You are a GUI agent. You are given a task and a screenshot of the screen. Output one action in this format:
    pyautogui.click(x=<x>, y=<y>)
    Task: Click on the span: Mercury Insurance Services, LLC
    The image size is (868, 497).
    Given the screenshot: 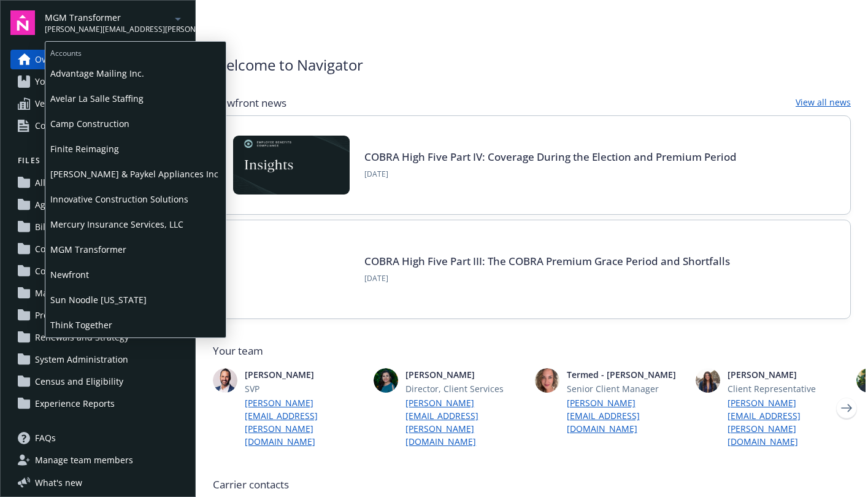 What is the action you would take?
    pyautogui.click(x=136, y=224)
    